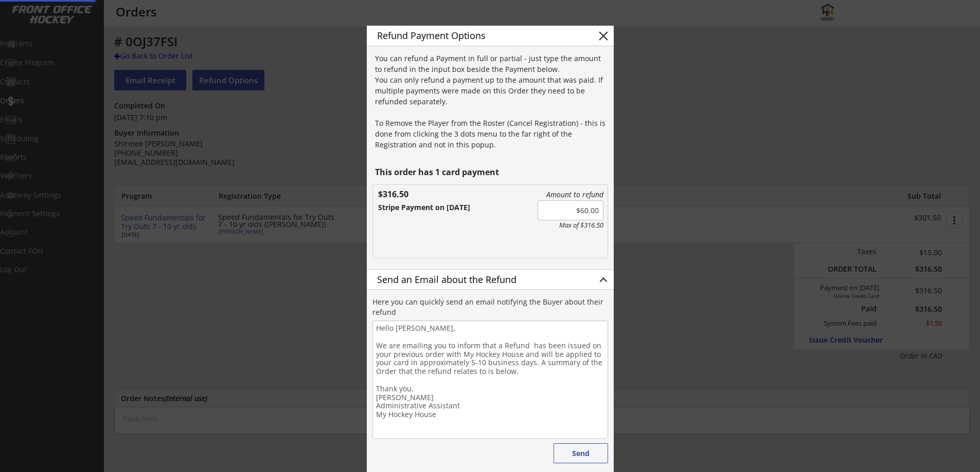 The height and width of the screenshot is (472, 980). I want to click on div: Max of $316.50, so click(570, 225).